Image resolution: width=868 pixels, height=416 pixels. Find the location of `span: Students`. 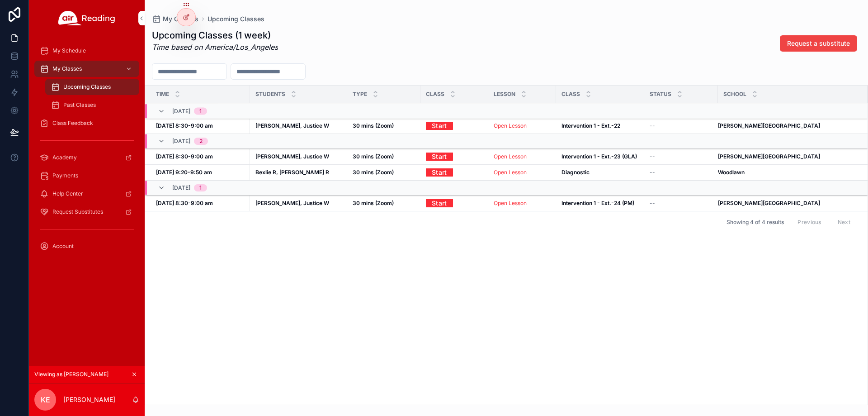

span: Students is located at coordinates (270, 94).